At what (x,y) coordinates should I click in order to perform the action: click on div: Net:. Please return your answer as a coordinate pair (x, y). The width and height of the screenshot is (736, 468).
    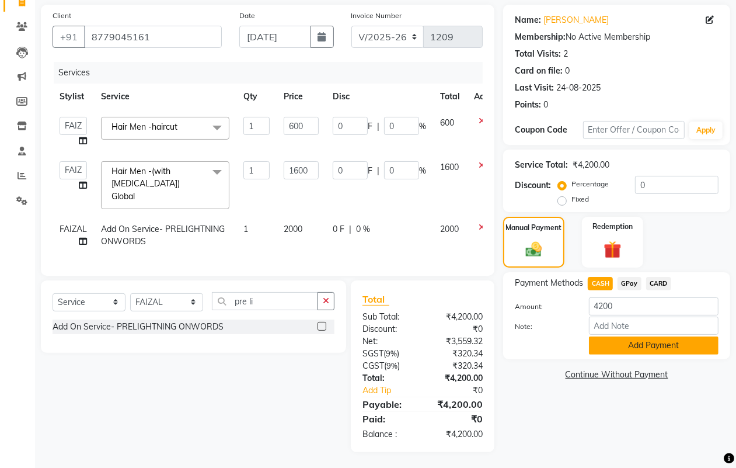
    Looking at the image, I should click on (388, 341).